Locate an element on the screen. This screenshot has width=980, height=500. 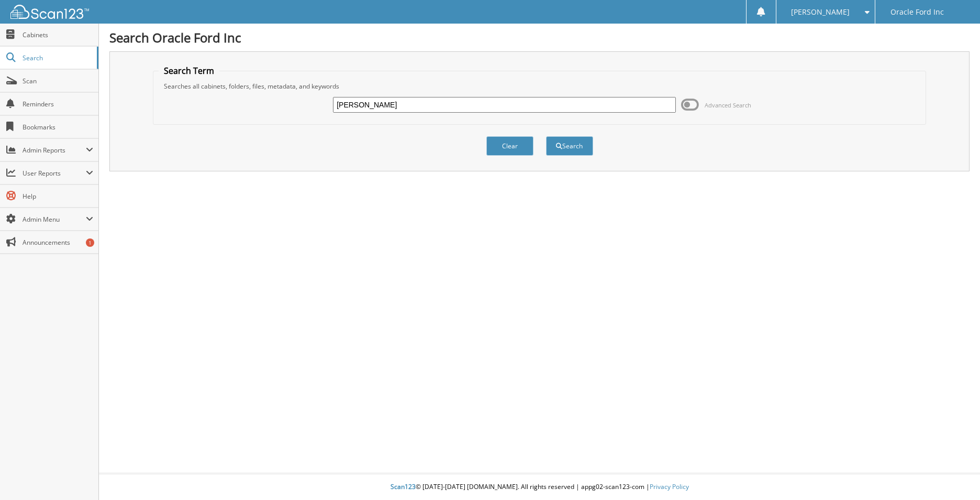
span: Announcements is located at coordinates (58, 242).